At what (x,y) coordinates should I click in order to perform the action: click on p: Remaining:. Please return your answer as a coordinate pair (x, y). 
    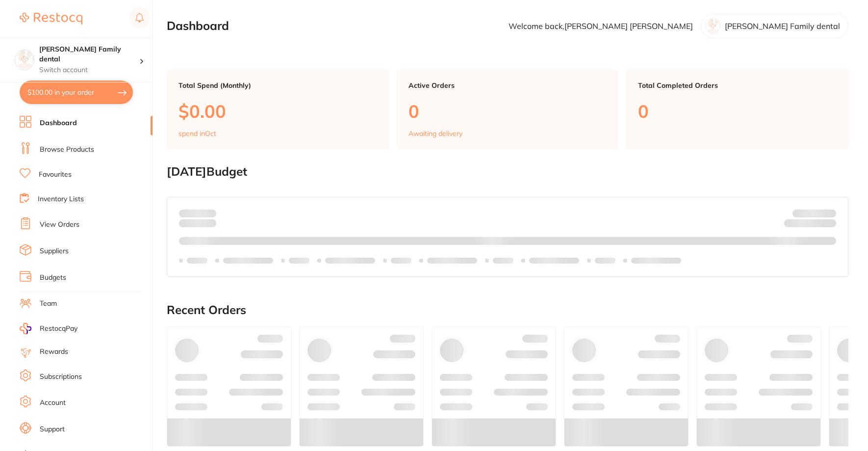
    Looking at the image, I should click on (811, 223).